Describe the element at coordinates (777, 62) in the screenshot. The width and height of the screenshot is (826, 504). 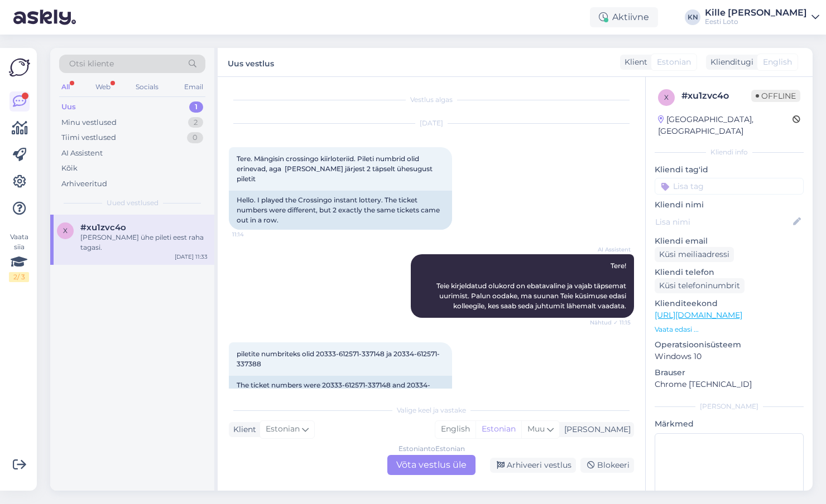
I see `span: English` at that location.